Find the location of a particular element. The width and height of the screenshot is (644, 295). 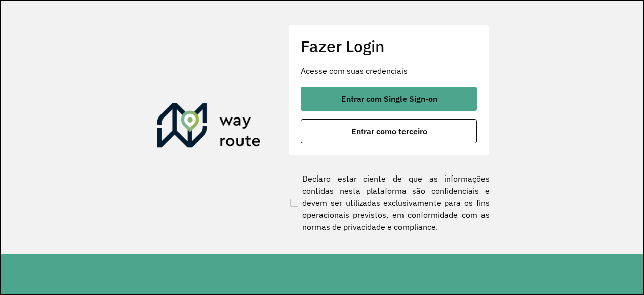

img: Roteirizador AmbevTech is located at coordinates (209, 127).